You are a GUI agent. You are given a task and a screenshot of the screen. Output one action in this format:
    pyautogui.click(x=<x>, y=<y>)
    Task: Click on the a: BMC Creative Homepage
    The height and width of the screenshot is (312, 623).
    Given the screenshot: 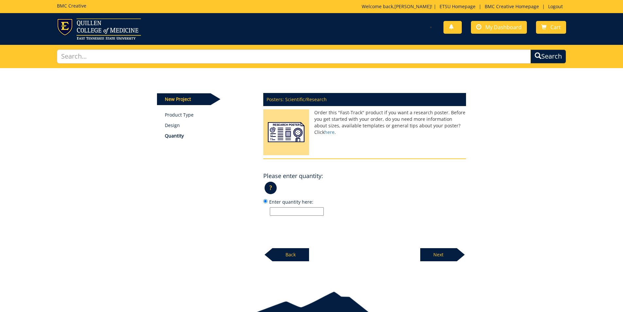 What is the action you would take?
    pyautogui.click(x=512, y=6)
    